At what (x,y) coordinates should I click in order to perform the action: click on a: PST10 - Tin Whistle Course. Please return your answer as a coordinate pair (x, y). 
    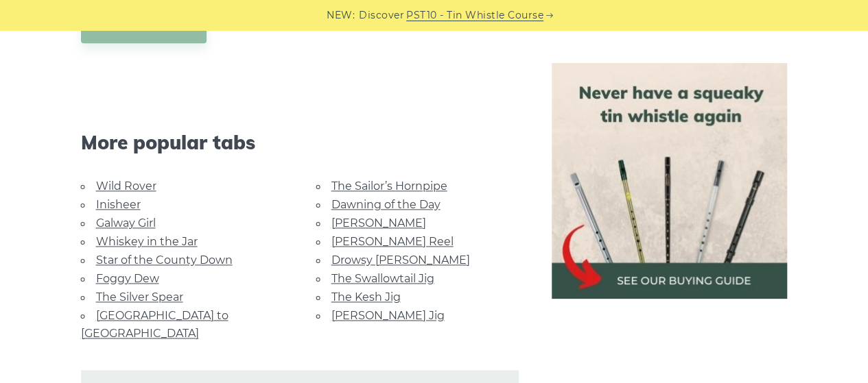
    Looking at the image, I should click on (475, 16).